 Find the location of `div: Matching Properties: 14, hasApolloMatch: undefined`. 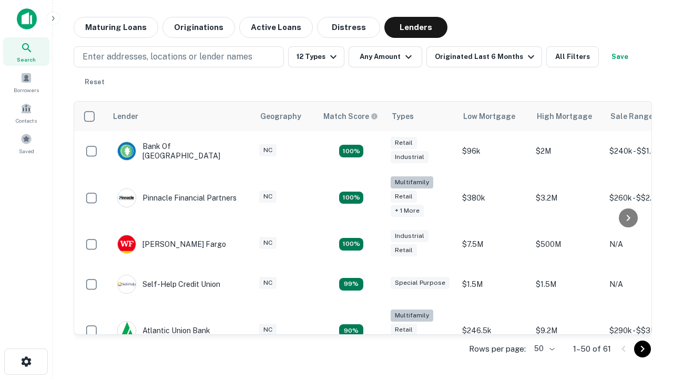

div: Matching Properties: 14, hasApolloMatch: undefined is located at coordinates (351, 244).